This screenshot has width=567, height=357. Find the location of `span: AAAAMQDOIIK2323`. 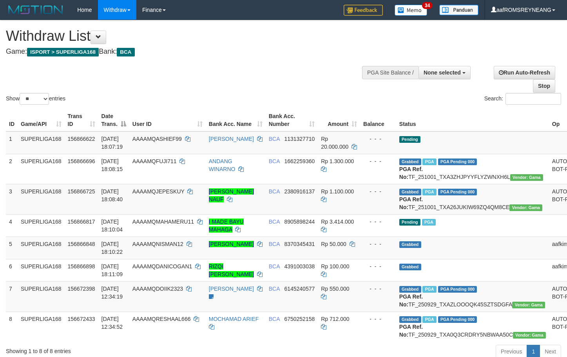

span: AAAAMQDOIIK2323 is located at coordinates (158, 288).